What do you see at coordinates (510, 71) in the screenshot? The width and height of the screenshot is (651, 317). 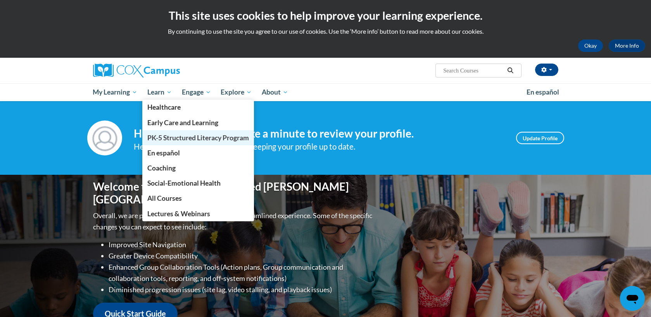 I see `button: Search` at bounding box center [510, 71].